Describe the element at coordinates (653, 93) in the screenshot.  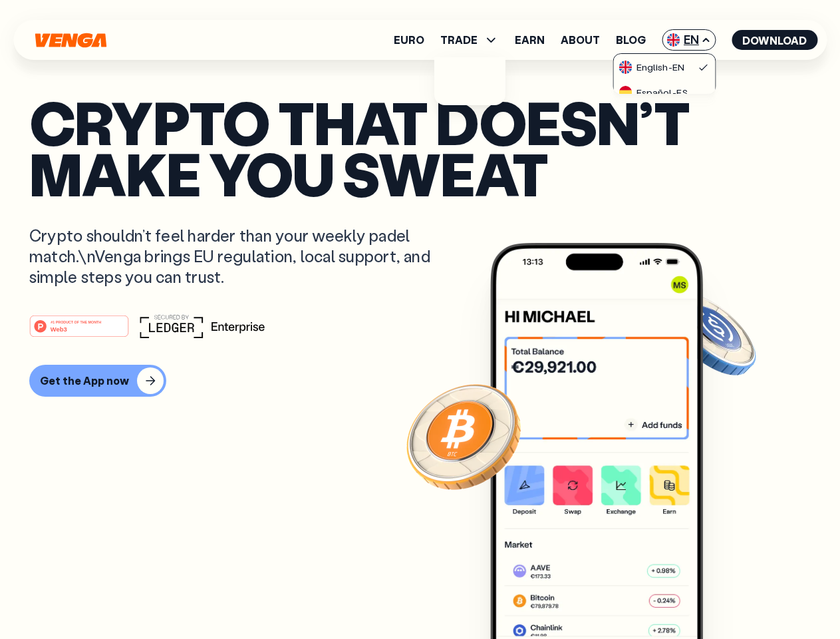
I see `div: Español - ES` at that location.